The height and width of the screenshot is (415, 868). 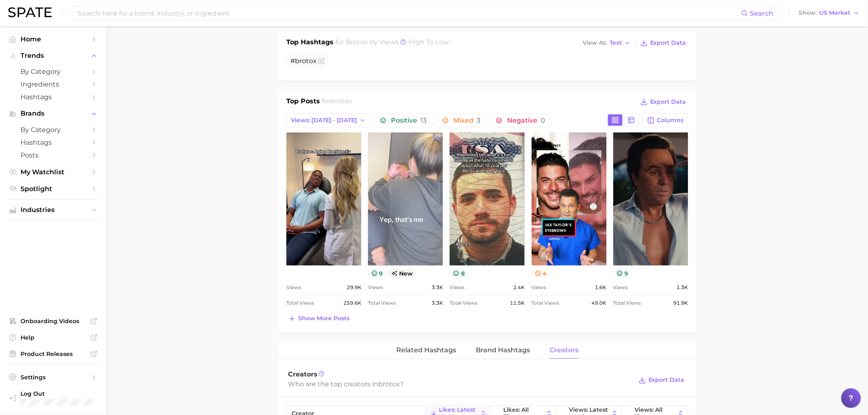 I want to click on span: 91.9k, so click(x=681, y=304).